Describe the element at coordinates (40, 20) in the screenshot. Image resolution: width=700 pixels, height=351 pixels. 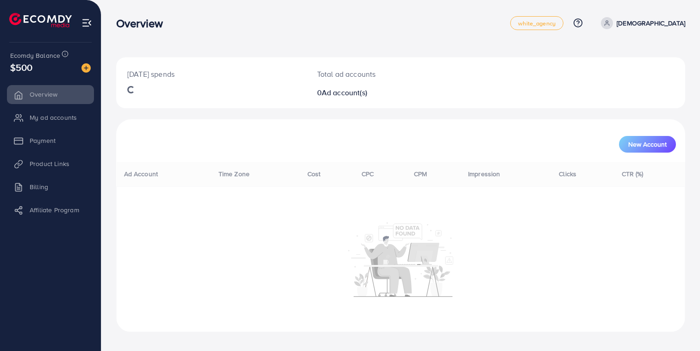
I see `a: logo` at that location.